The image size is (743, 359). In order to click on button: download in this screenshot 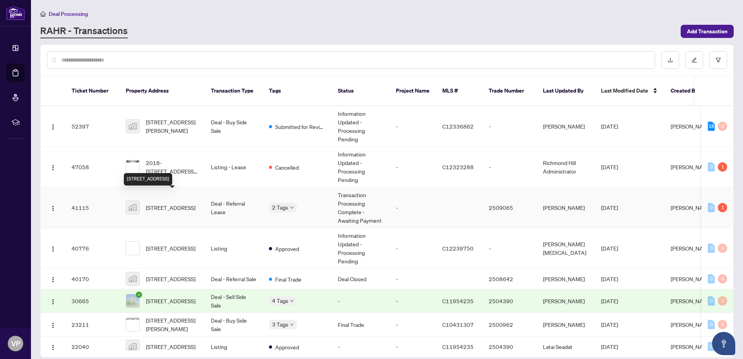, I will do `click(670, 60)`.